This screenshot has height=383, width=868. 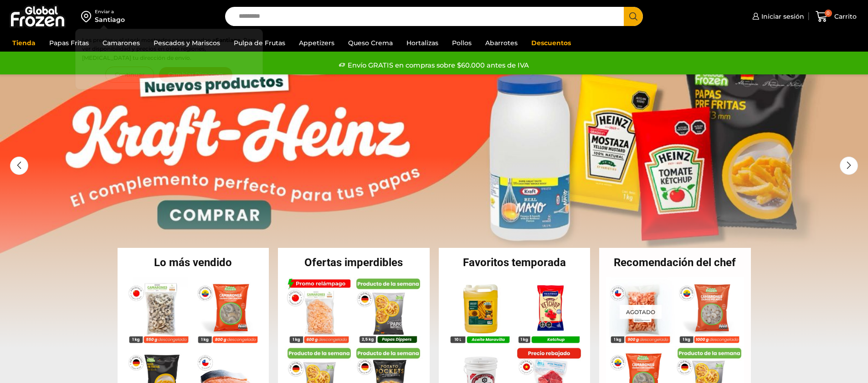 I want to click on div: Santiago, so click(x=110, y=20).